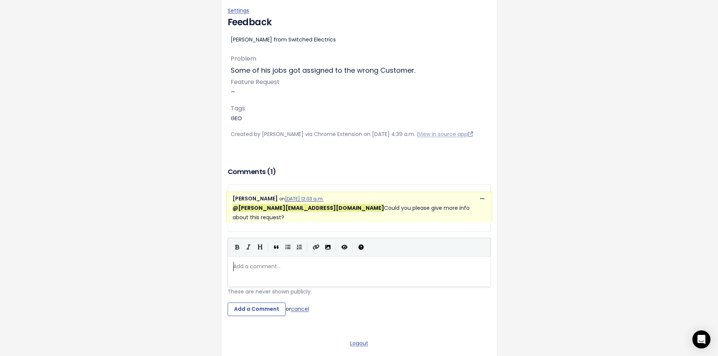  What do you see at coordinates (257, 310) in the screenshot?
I see `input: Add a Comment` at bounding box center [257, 310].